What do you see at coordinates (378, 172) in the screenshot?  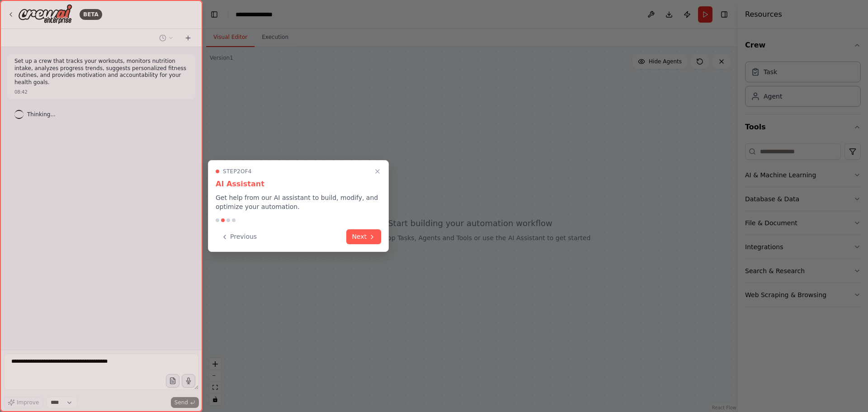 I see `button: Close walkthrough` at bounding box center [378, 172].